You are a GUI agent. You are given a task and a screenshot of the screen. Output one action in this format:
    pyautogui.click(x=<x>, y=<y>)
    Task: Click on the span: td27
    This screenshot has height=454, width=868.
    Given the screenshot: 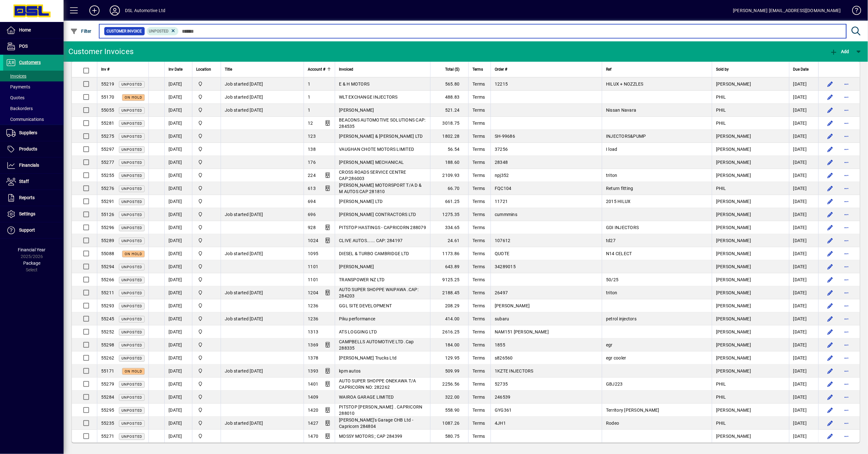 What is the action you would take?
    pyautogui.click(x=611, y=240)
    